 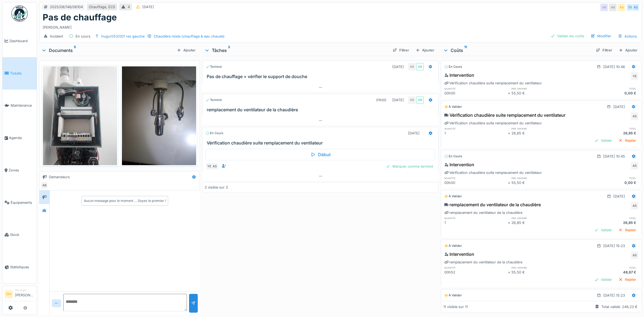 I want to click on sup: 5, so click(x=75, y=50).